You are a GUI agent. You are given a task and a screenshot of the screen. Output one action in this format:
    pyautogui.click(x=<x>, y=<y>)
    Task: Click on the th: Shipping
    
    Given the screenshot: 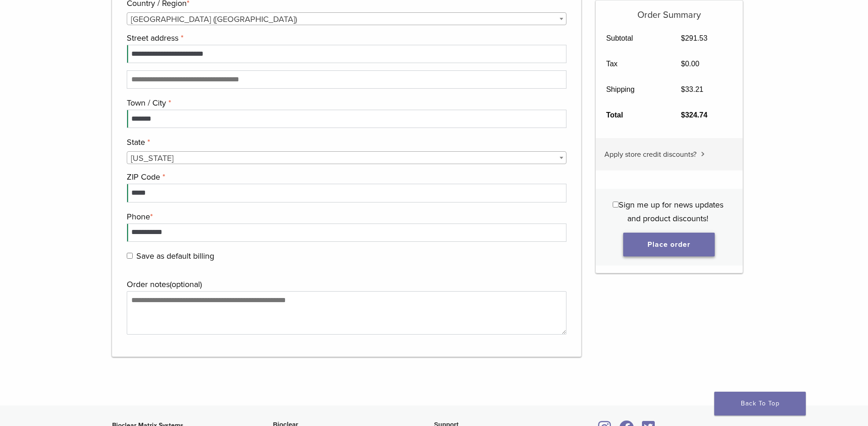 What is the action you would take?
    pyautogui.click(x=633, y=90)
    